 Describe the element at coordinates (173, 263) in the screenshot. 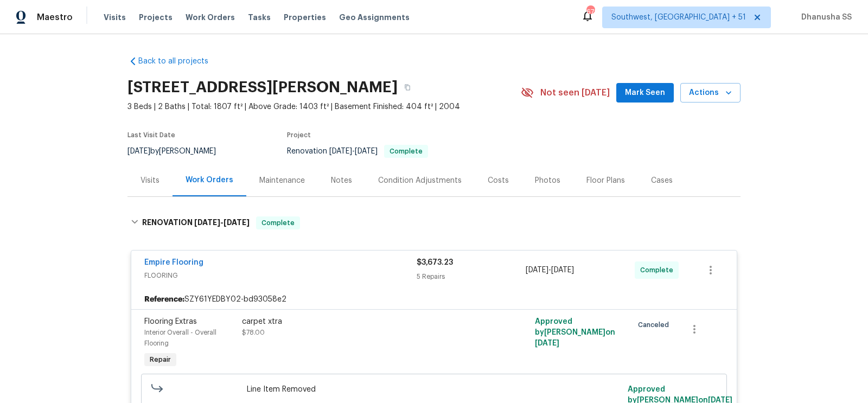

I see `a: Empire Flooring` at that location.